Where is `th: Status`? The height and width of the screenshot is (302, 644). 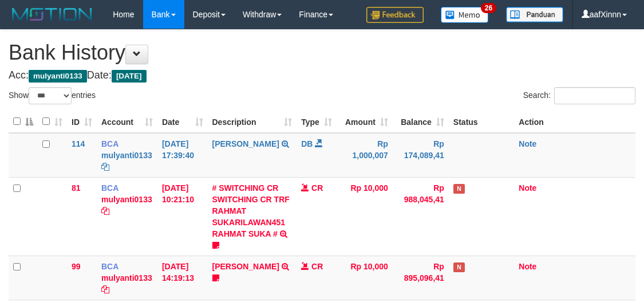 th: Status is located at coordinates (481, 121).